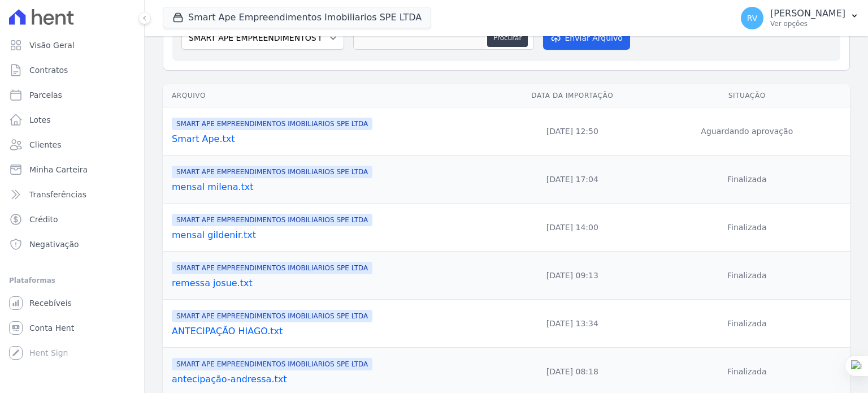  I want to click on span: Recebíveis, so click(50, 303).